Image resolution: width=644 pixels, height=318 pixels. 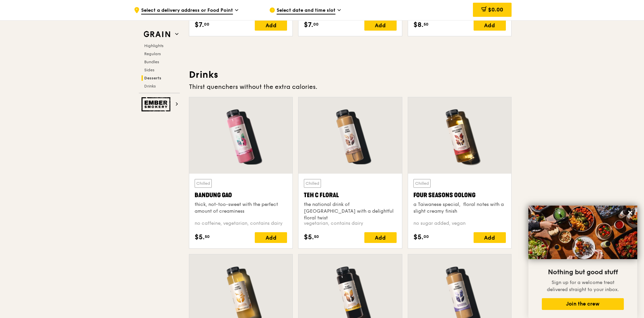 I want to click on div: Thirst quenchers without the extra calories., so click(x=350, y=87).